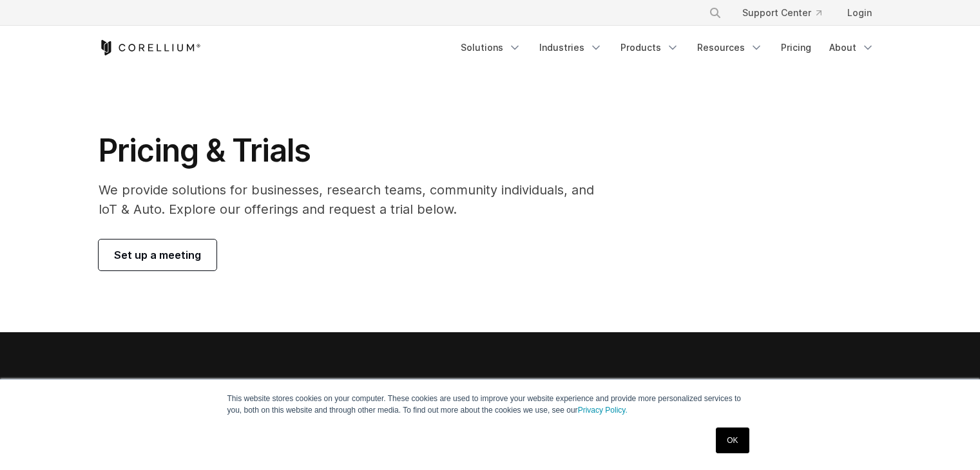  What do you see at coordinates (851, 48) in the screenshot?
I see `a: About` at bounding box center [851, 48].